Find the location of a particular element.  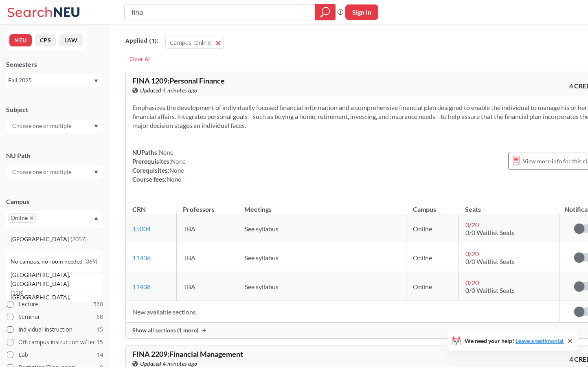

th: Meetings is located at coordinates (322, 205).